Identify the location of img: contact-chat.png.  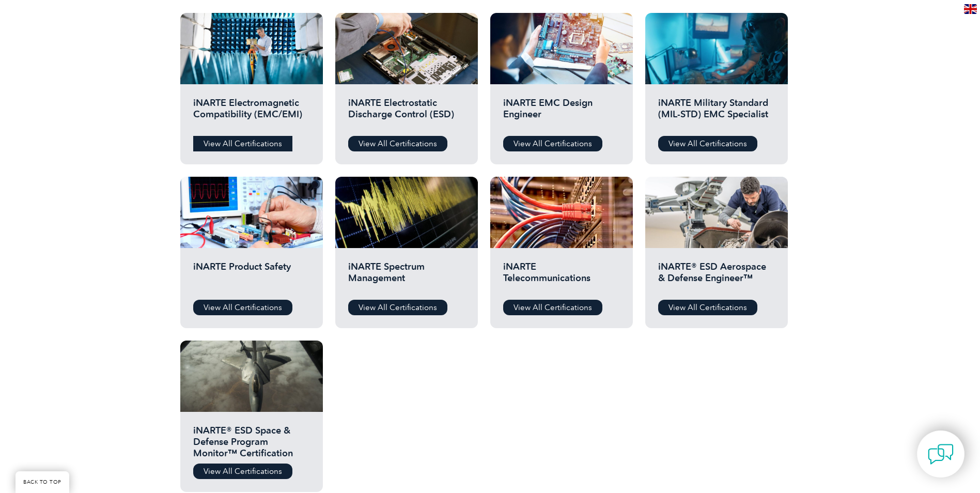
(941, 454).